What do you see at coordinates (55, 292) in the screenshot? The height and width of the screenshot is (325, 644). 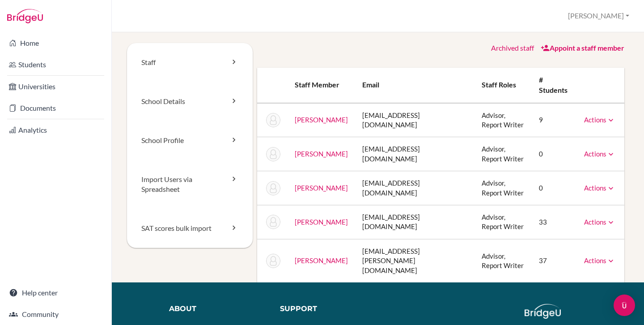 I see `a: Help center` at bounding box center [55, 292].